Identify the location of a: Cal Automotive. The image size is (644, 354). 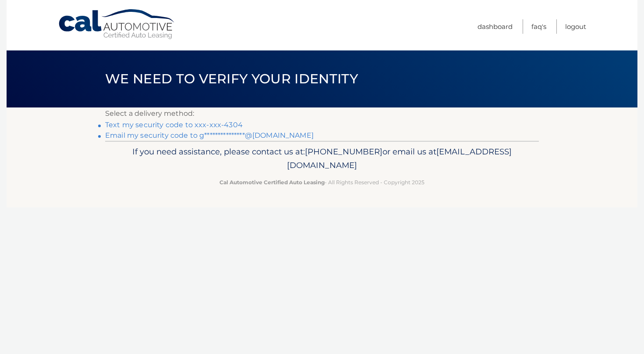
(117, 24).